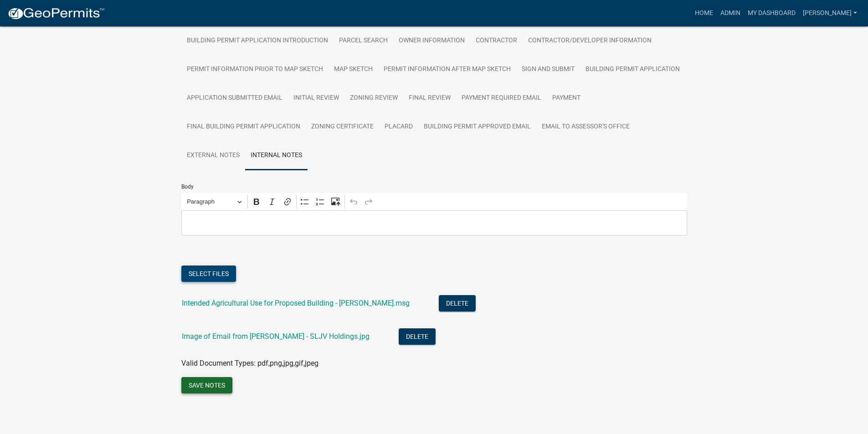  Describe the element at coordinates (704, 13) in the screenshot. I see `a: Home` at that location.